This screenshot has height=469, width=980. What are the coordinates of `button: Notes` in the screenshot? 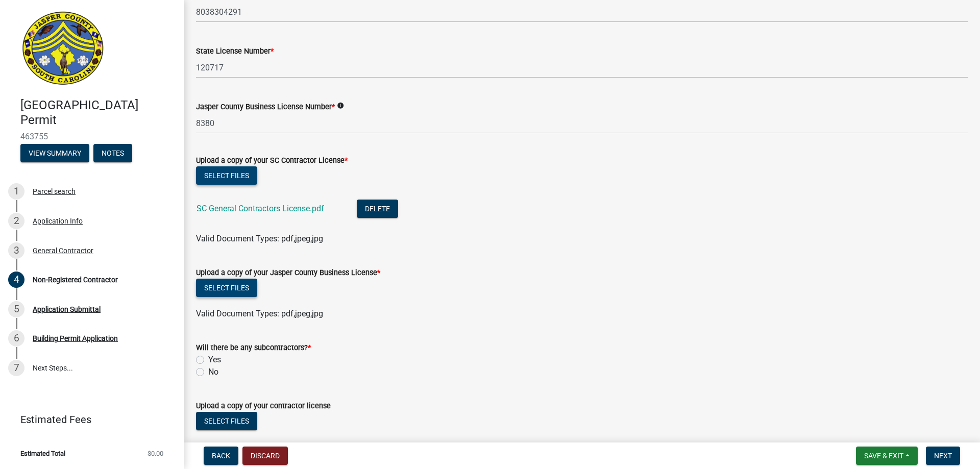 It's located at (113, 153).